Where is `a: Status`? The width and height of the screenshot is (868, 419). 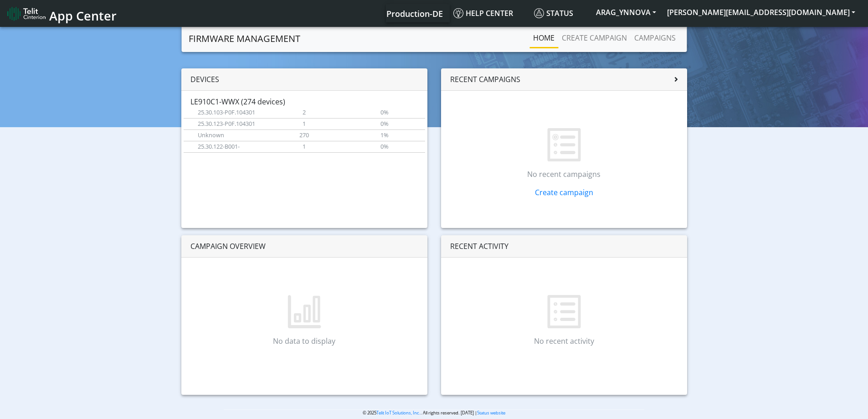
a: Status is located at coordinates (560, 13).